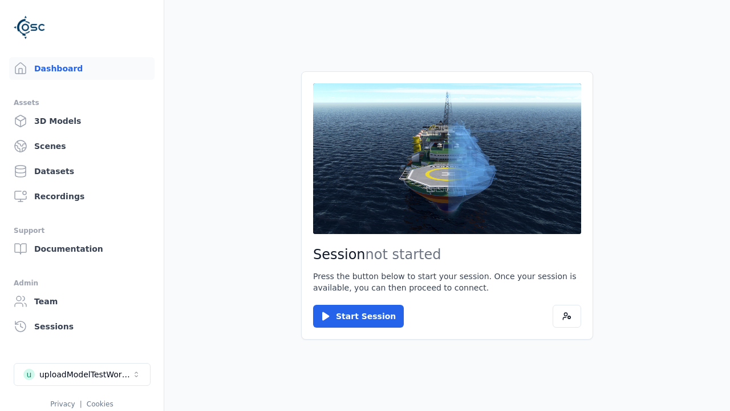 The width and height of the screenshot is (730, 411). What do you see at coordinates (30, 27) in the screenshot?
I see `img: Logo` at bounding box center [30, 27].